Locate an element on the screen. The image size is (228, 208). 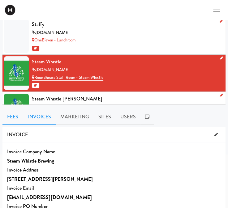
span: INVOICE is located at coordinates (17, 134).